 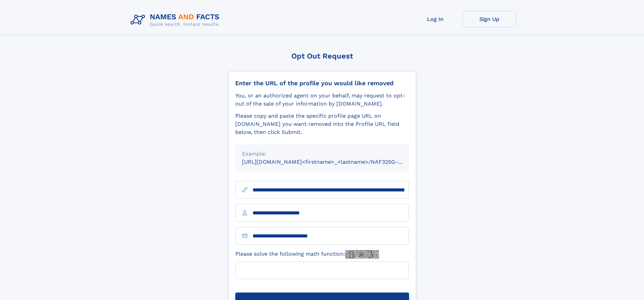 What do you see at coordinates (307, 255) in the screenshot?
I see `label: Please solve the following math function:` at bounding box center [307, 255].